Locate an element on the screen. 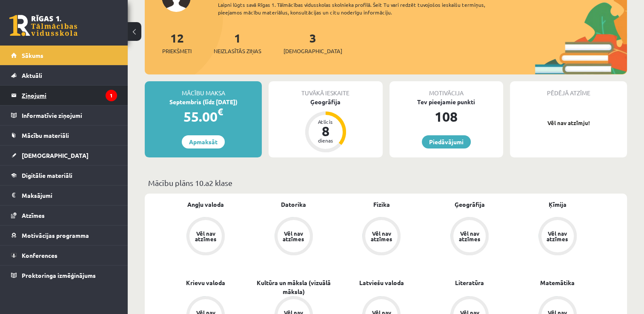 The width and height of the screenshot is (644, 314). a: Mācību materiāli is located at coordinates (64, 135).